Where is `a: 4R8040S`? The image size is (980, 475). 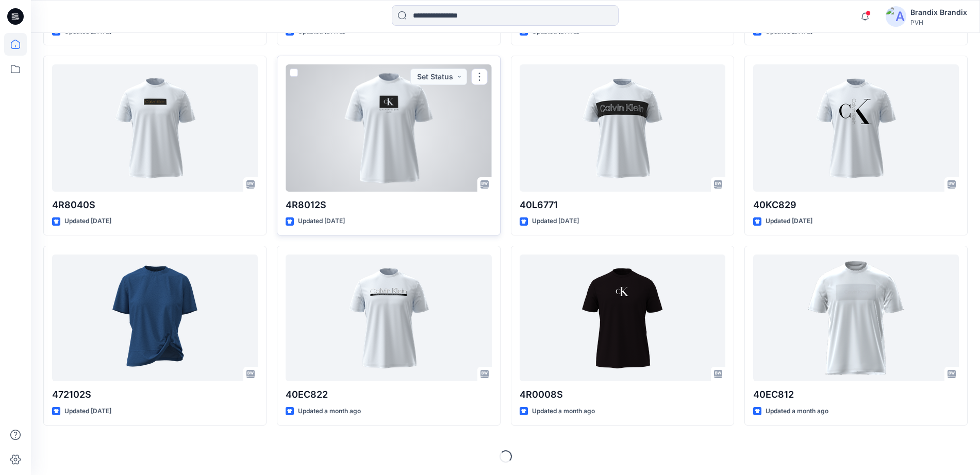 a: 4R8040S is located at coordinates (154, 128).